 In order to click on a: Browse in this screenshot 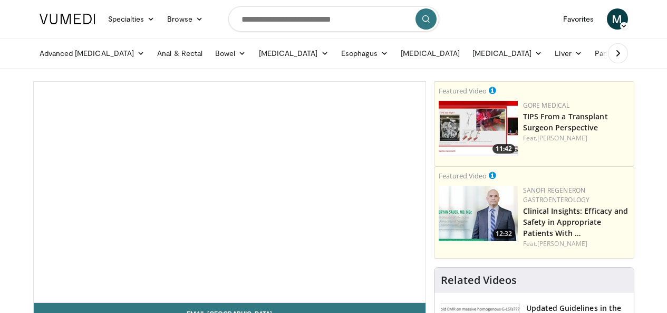, I will do `click(185, 19)`.